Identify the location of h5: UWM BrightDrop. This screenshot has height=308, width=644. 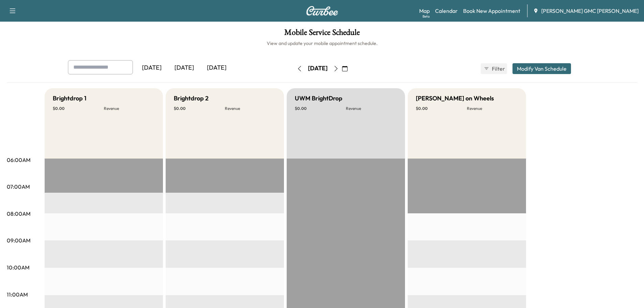
(318, 98).